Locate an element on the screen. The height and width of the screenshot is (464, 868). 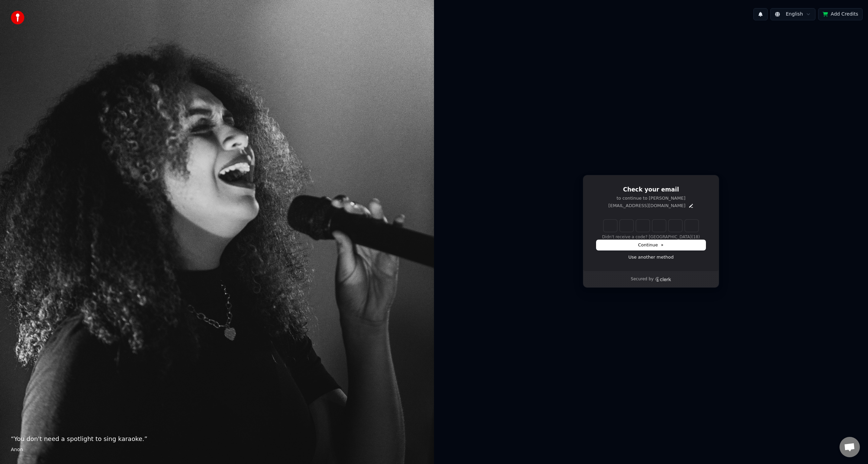
a: Clerk logo is located at coordinates (663, 280).